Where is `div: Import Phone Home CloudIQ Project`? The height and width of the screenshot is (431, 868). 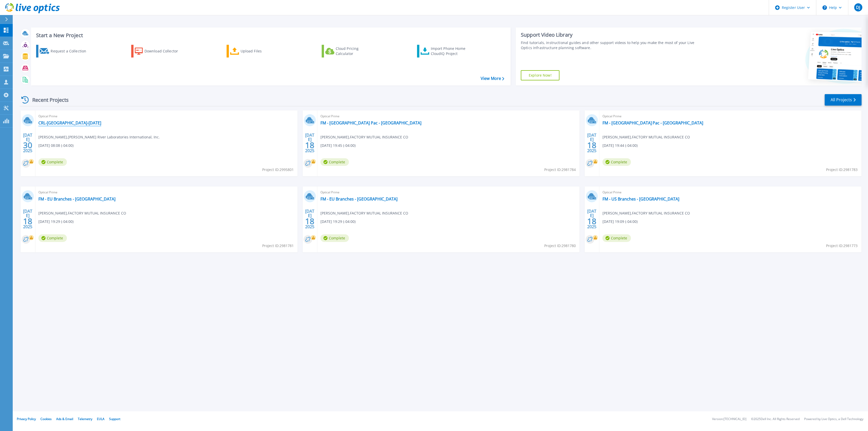 div: Import Phone Home CloudIQ Project is located at coordinates (451, 51).